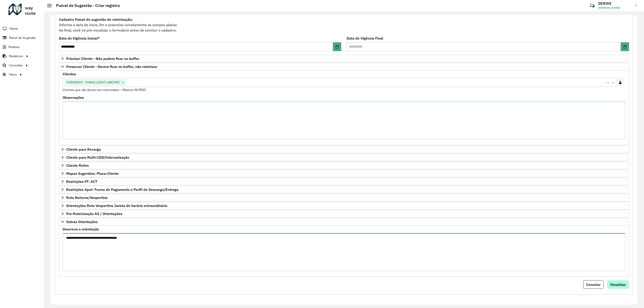 The image size is (644, 308). I want to click on a: Cliente para Recarga, so click(344, 149).